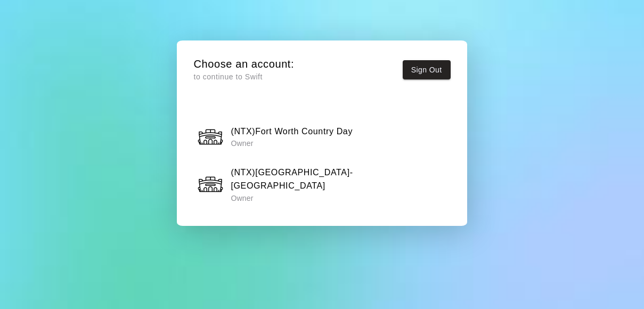 This screenshot has width=644, height=309. I want to click on button: (NTX)Fort Worth Country Day(NTX)Fort Worth Country Day Owner, so click(322, 136).